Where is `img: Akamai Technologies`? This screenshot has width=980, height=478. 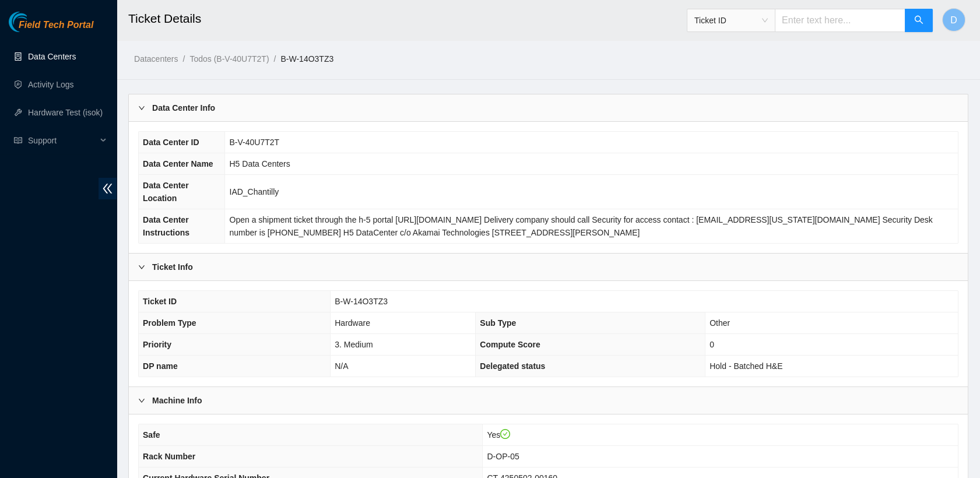 img: Akamai Technologies is located at coordinates (34, 22).